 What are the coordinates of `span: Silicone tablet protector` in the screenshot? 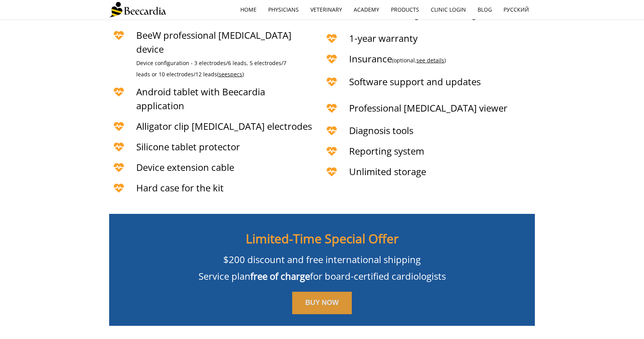 It's located at (188, 146).